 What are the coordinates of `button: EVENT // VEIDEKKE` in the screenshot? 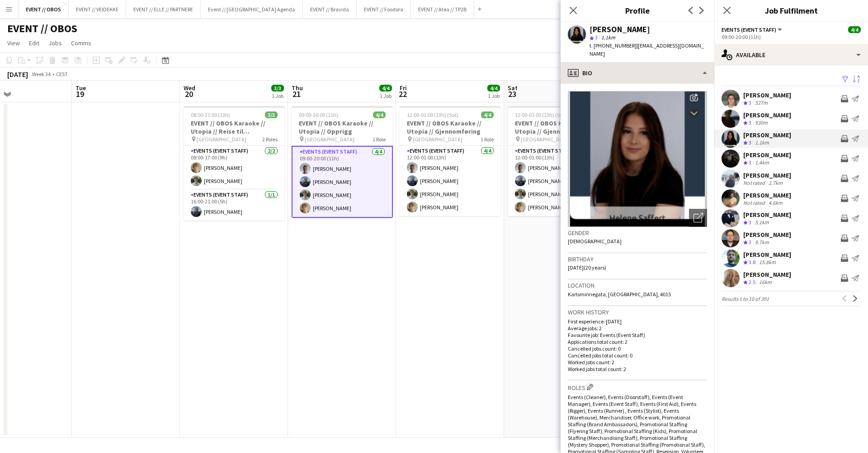 It's located at (97, 9).